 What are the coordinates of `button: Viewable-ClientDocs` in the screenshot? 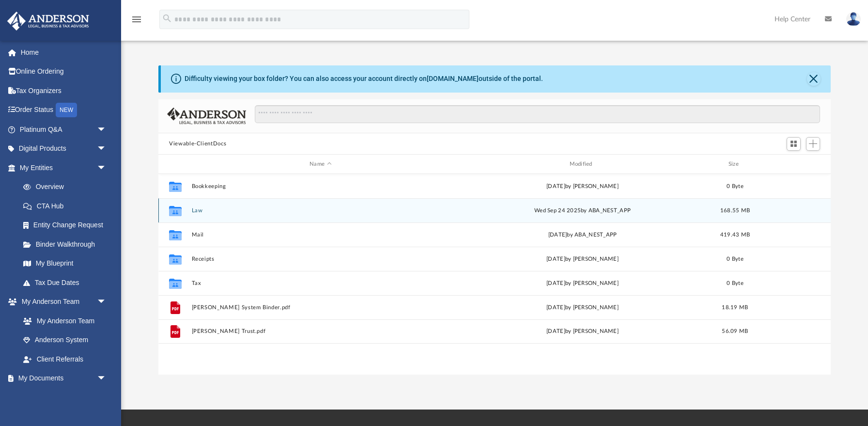 It's located at (197, 143).